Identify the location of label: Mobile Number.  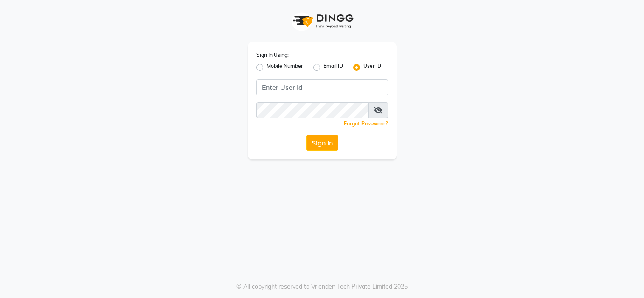
(285, 68).